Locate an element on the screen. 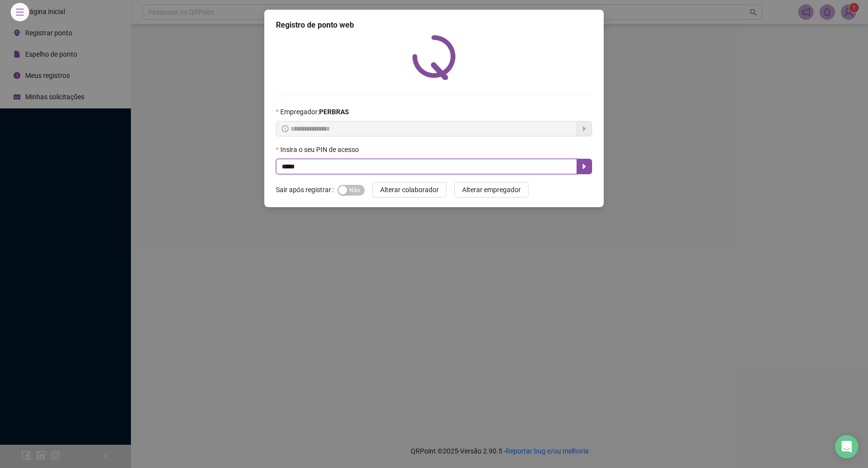 The height and width of the screenshot is (468, 868). span: Empregador : is located at coordinates (315, 112).